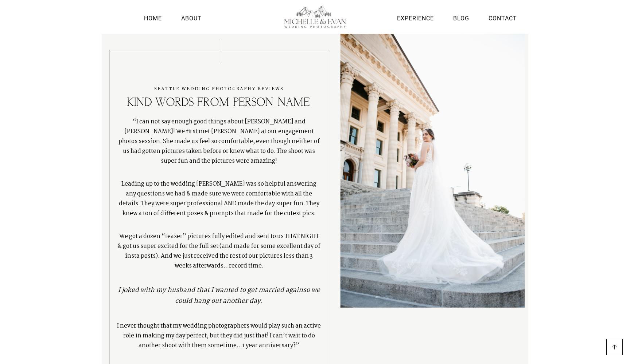 This screenshot has width=630, height=364. What do you see at coordinates (153, 18) in the screenshot?
I see `a: Home` at bounding box center [153, 18].